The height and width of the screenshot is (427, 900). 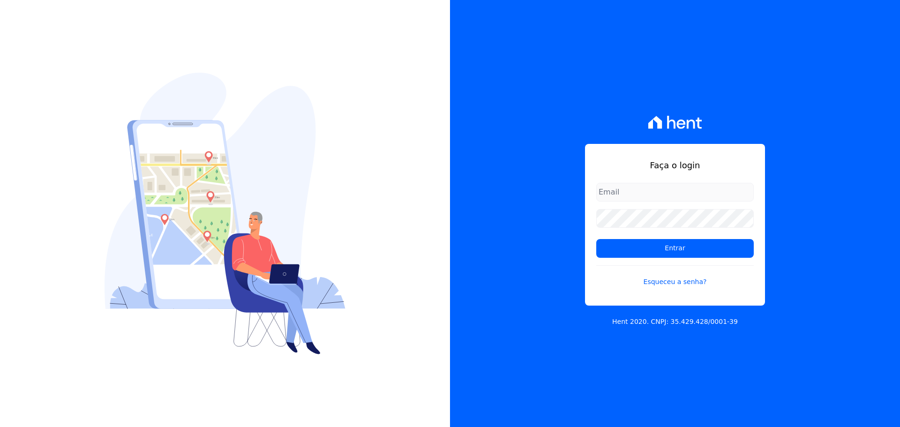 I want to click on input: Entrar, so click(x=675, y=248).